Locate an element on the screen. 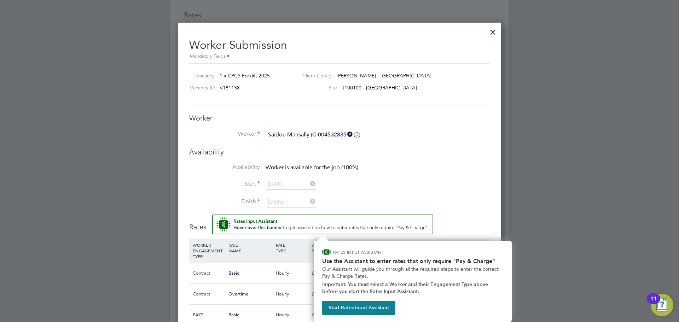 The image size is (679, 322). h2: Worker Submission is located at coordinates (340, 46).